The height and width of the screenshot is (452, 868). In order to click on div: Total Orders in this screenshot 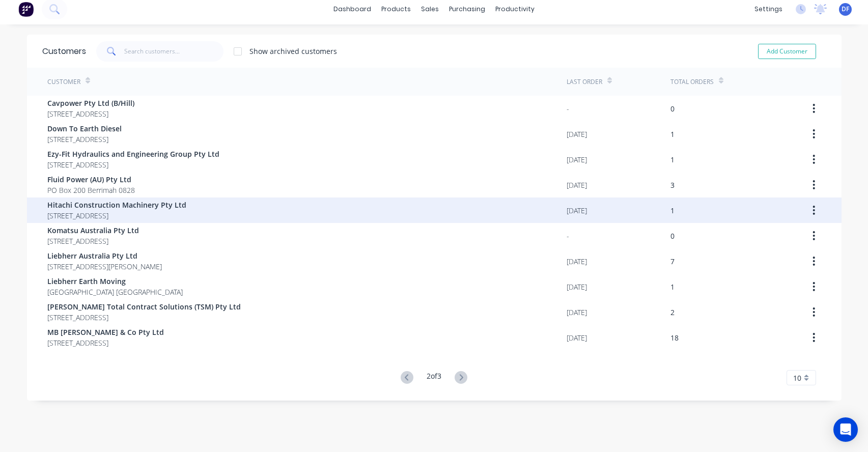, I will do `click(692, 82)`.